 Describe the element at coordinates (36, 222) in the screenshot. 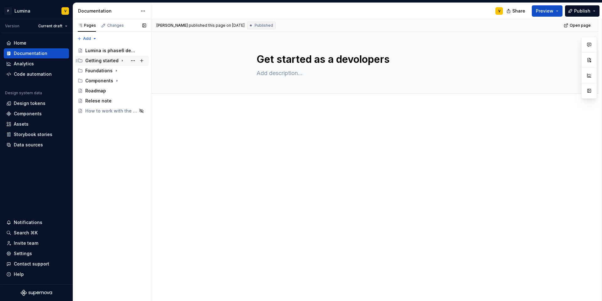

I see `button: Notifications` at that location.